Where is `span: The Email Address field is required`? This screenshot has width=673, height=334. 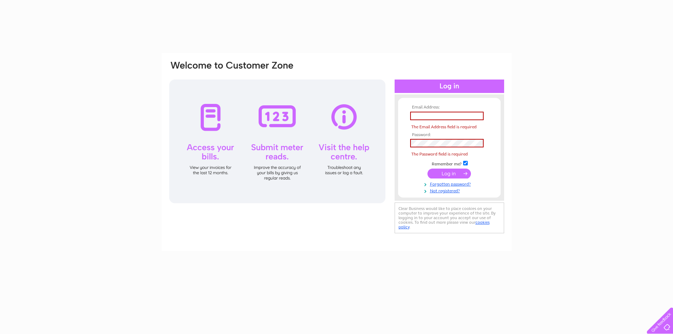
span: The Email Address field is required is located at coordinates (450, 127).